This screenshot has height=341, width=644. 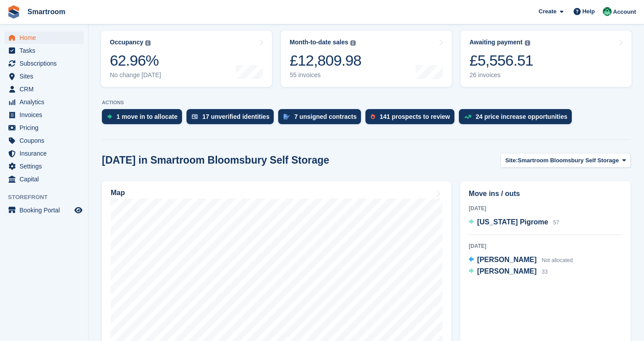 I want to click on img: price_increase_opportunities-93ffe204e8149a01c8c9dc8f82e8f89637d9d84a8eef4429ea346261dce0b2c0.svg, so click(x=468, y=116).